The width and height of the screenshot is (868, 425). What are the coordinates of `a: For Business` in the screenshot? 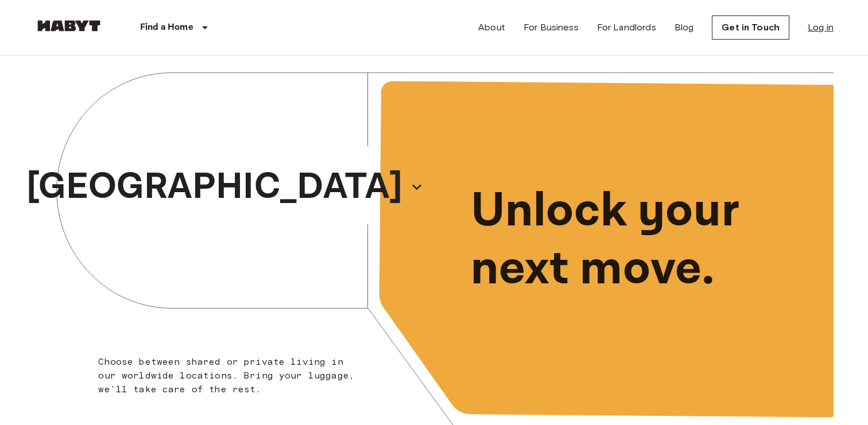 It's located at (551, 28).